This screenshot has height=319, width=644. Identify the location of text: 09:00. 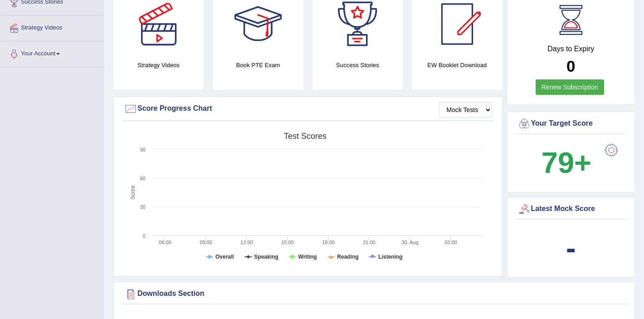
(206, 243).